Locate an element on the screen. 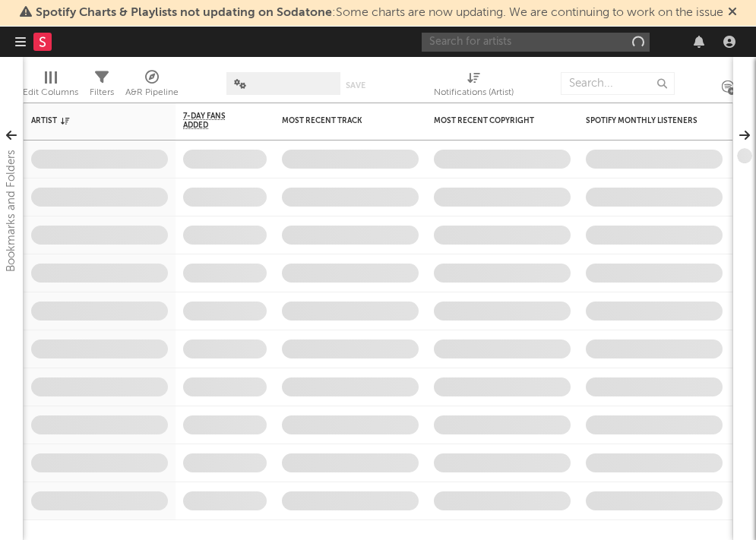 Image resolution: width=756 pixels, height=540 pixels. button: Save is located at coordinates (355, 85).